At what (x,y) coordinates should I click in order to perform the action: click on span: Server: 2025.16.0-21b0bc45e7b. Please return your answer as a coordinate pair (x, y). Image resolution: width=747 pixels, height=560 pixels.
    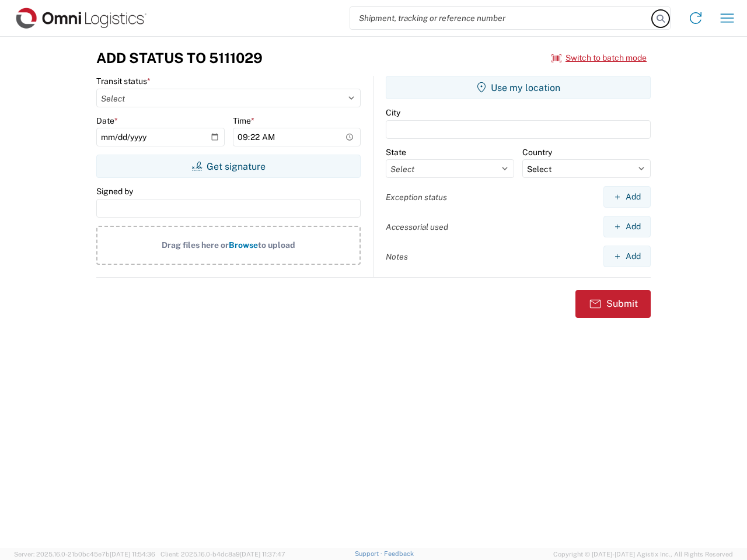
    Looking at the image, I should click on (85, 554).